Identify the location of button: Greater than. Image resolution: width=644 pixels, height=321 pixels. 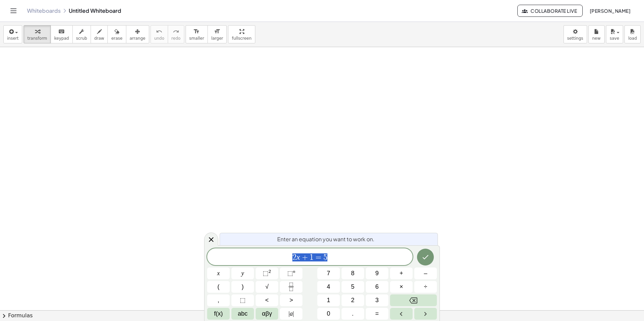
(291, 300).